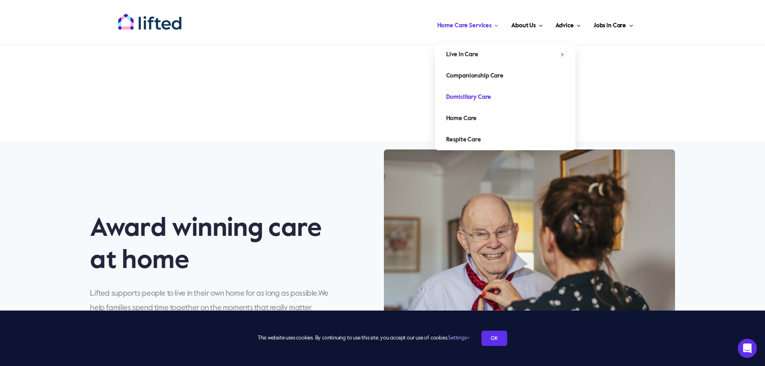  Describe the element at coordinates (212, 301) in the screenshot. I see `p: Lifted supports people to live in their own home for as long as possible.` at that location.